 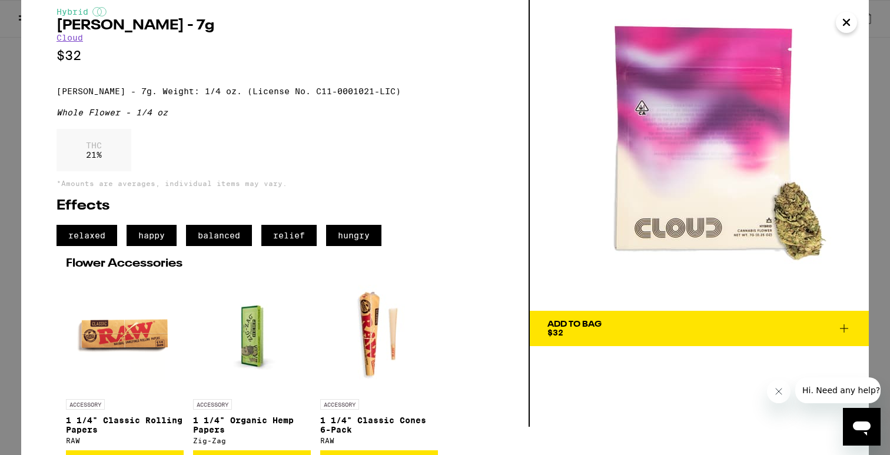 I want to click on img: RAW - 1 1/4" Classic Rolling Papers, so click(x=125, y=334).